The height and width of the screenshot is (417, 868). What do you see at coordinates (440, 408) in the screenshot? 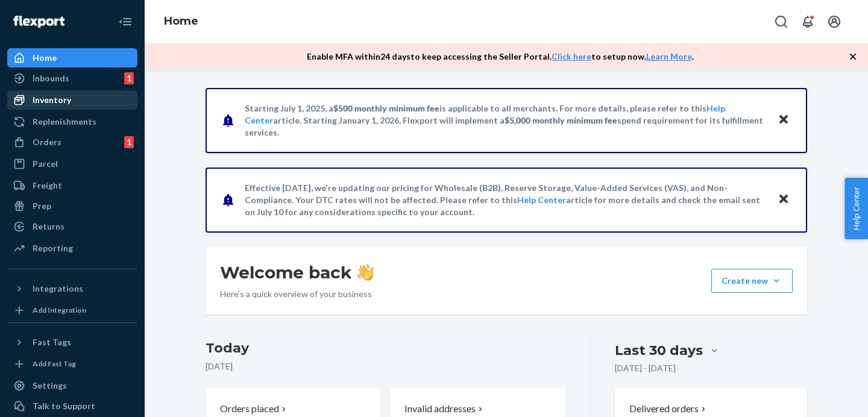
I see `p: Invalid addresses` at bounding box center [440, 408].